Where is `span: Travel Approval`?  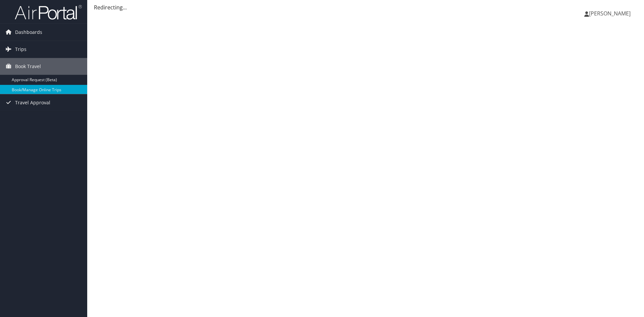
span: Travel Approval is located at coordinates (33, 103).